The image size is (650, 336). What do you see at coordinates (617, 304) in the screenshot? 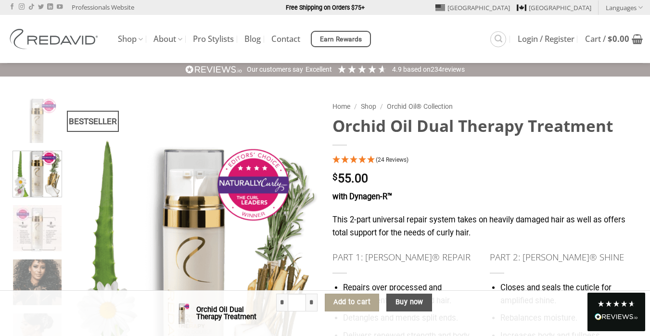
I see `div: 4.8 Stars` at bounding box center [617, 304].